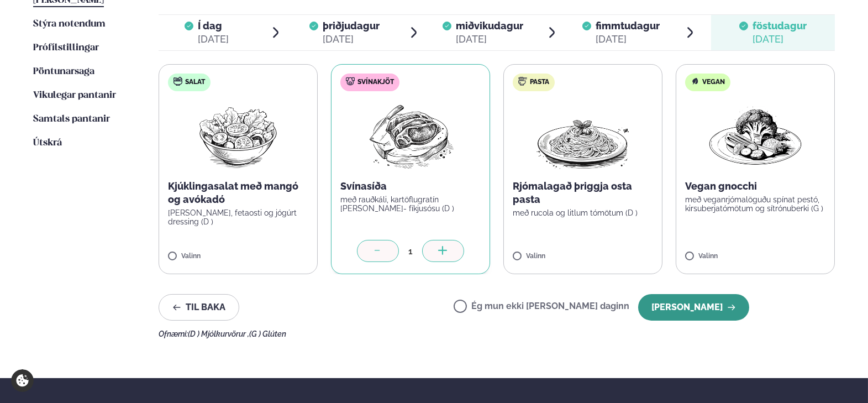 This screenshot has width=868, height=403. I want to click on span: Prófílstillingar, so click(66, 48).